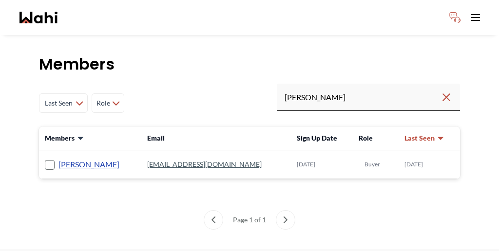 This screenshot has width=499, height=251. What do you see at coordinates (249, 220) in the screenshot?
I see `nav: Members List pagination` at bounding box center [249, 220].